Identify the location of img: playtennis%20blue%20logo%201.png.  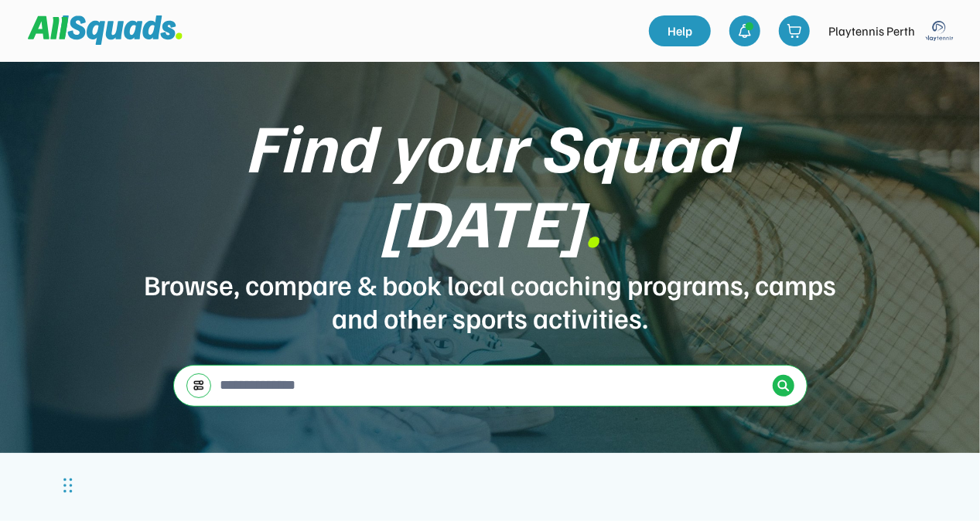
(939, 31).